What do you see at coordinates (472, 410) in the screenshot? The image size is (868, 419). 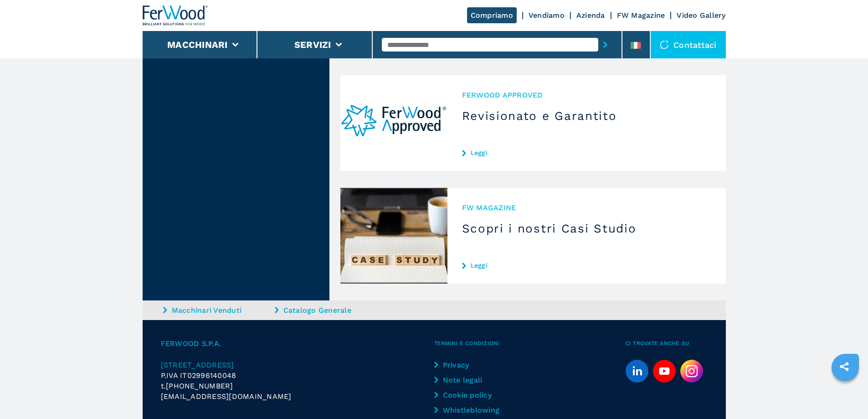 I see `a: Whistleblowing` at bounding box center [472, 410].